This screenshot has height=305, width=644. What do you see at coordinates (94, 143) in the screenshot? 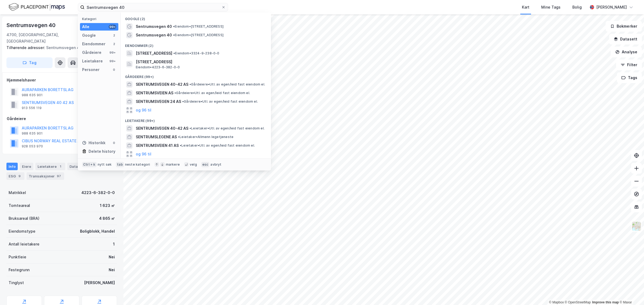
I see `div: Historikk` at bounding box center [94, 143].